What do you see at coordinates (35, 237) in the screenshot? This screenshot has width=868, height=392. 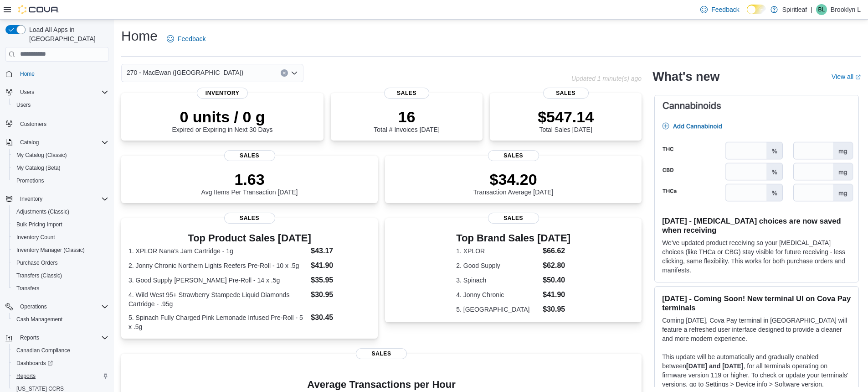 I see `span: Inventory Count` at bounding box center [35, 237].